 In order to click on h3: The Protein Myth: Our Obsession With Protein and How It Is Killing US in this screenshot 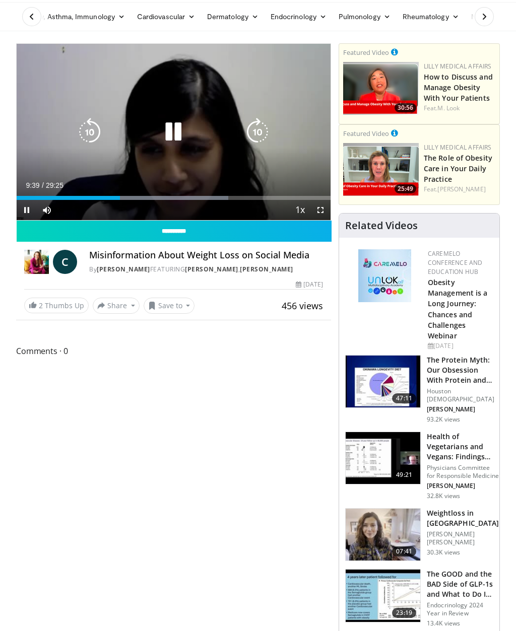, I will do `click(461, 370)`.